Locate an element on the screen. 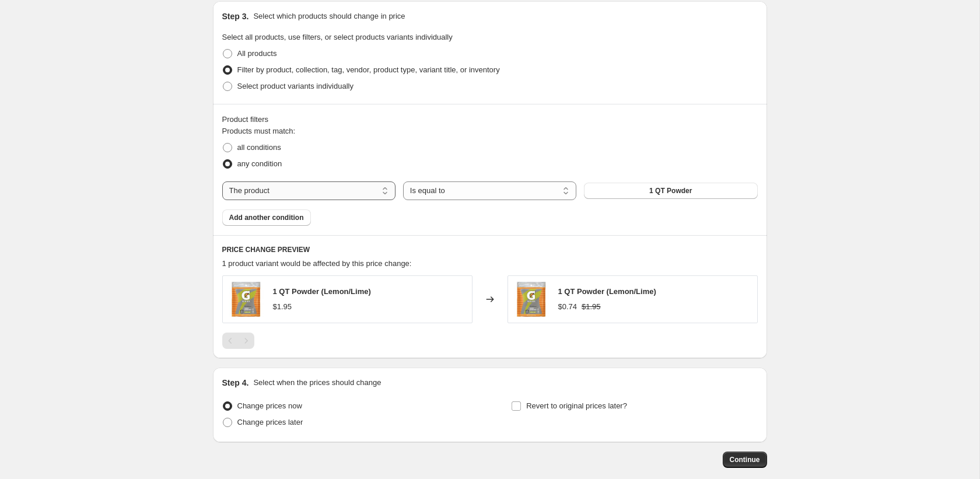  button: Add another condition is located at coordinates (267, 218).